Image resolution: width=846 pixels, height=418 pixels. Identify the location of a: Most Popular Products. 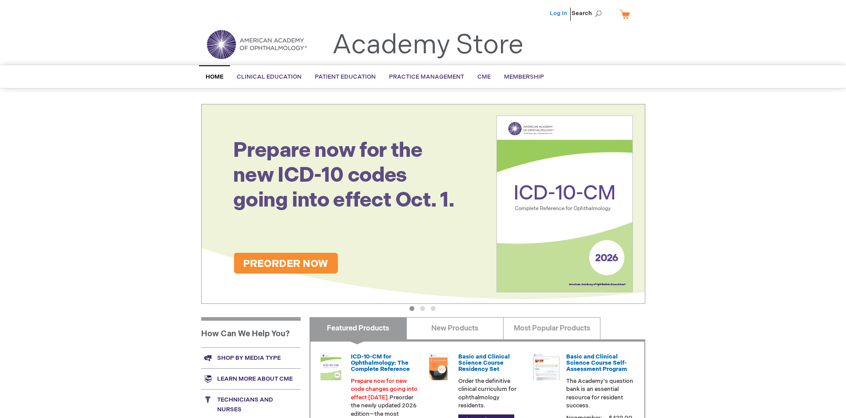
(551, 328).